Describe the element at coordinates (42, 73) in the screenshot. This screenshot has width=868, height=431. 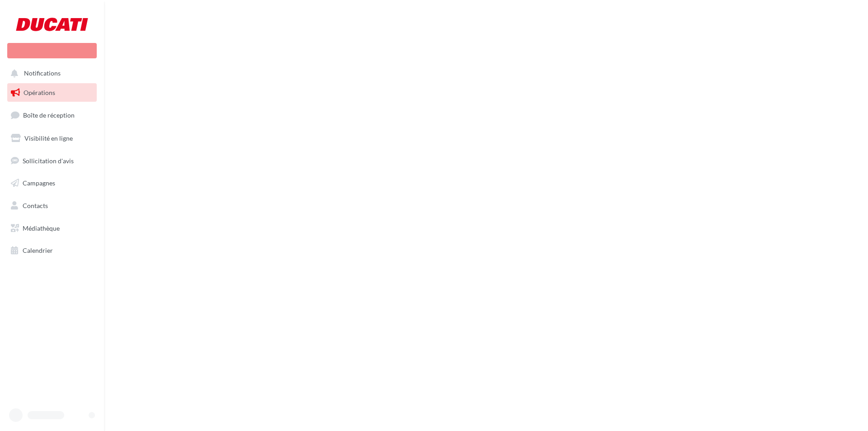
I see `span: Notifications` at that location.